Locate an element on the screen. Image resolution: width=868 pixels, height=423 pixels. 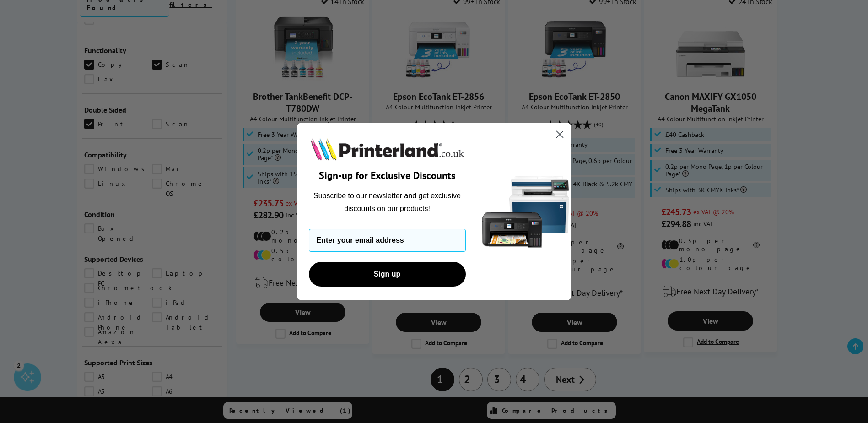
span: Subscribe to our newsletter and get exclusive discounts on our products! is located at coordinates (387, 202).